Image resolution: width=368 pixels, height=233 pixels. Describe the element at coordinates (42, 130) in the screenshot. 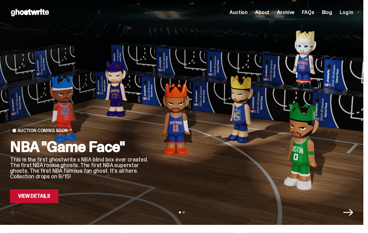

I see `span: Auction Coming Soon` at that location.